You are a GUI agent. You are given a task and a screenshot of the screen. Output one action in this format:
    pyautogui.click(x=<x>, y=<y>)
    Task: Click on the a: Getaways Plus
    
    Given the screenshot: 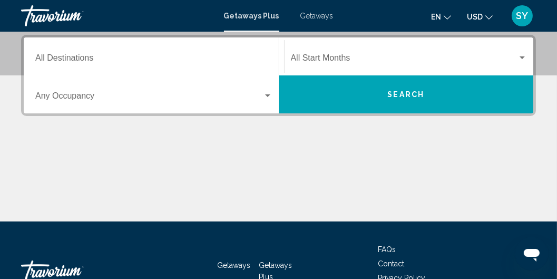 What is the action you would take?
    pyautogui.click(x=251, y=16)
    